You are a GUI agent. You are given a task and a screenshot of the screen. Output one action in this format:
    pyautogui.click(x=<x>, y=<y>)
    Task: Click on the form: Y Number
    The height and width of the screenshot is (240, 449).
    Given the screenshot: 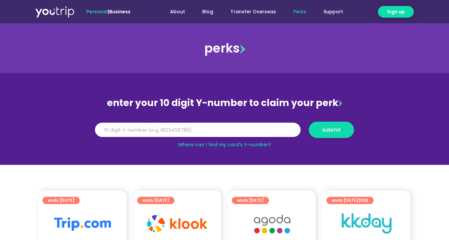 What is the action you would take?
    pyautogui.click(x=224, y=132)
    